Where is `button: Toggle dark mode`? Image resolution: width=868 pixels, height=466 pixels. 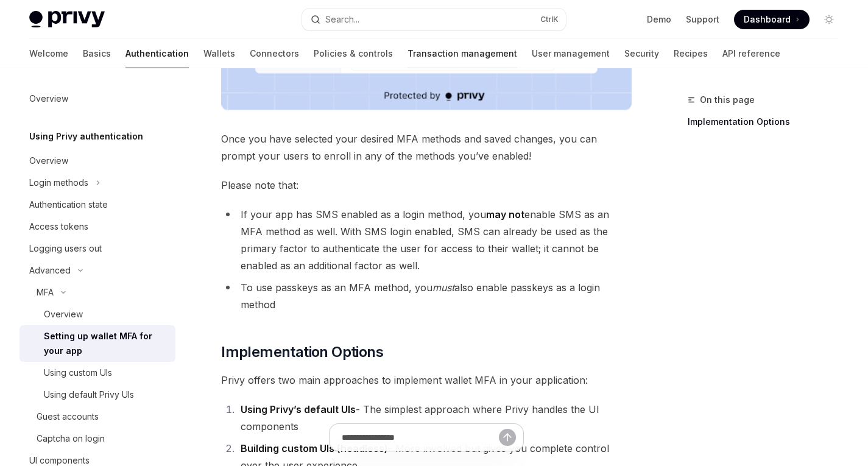
button: Toggle dark mode is located at coordinates (829, 19).